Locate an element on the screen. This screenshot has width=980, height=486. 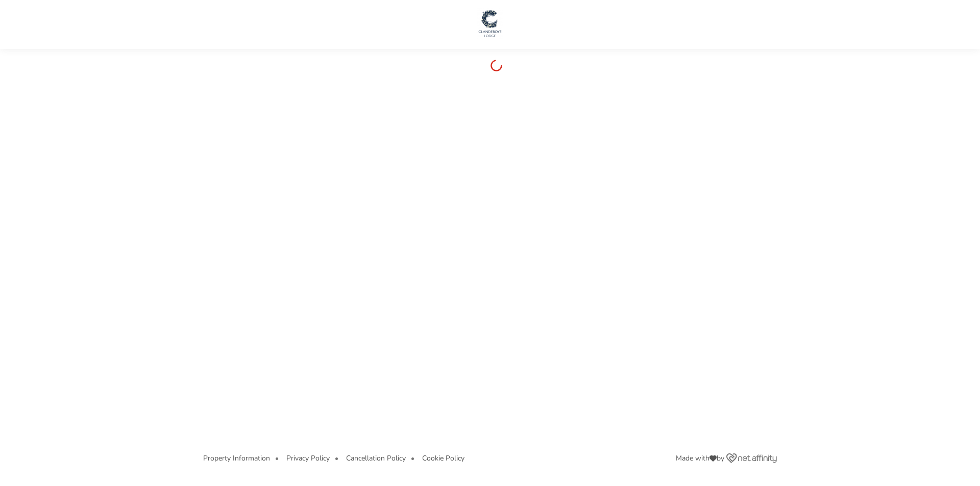
img: Main Website is located at coordinates (490, 24).